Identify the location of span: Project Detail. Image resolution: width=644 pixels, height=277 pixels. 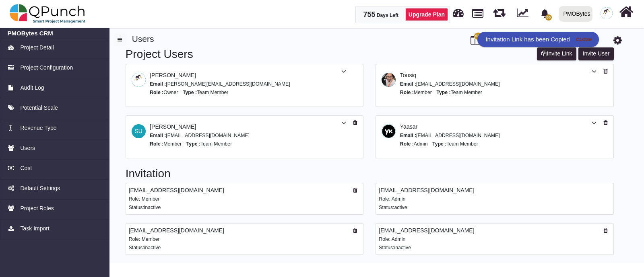
(36, 47).